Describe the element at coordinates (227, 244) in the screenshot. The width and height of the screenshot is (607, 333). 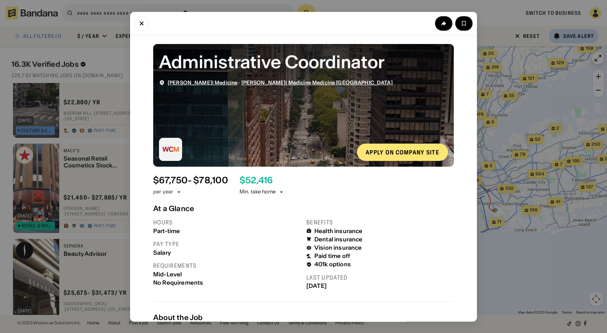
I see `div: Pay type` at that location.